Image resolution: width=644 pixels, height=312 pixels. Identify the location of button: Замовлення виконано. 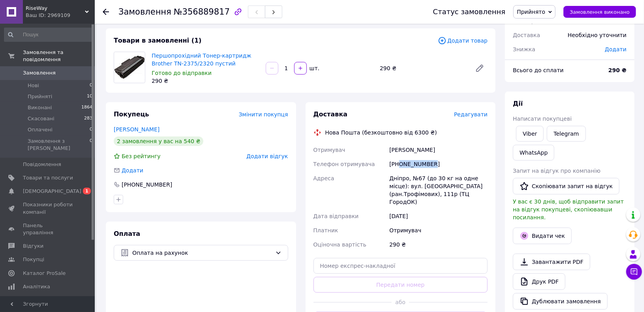
(599, 12).